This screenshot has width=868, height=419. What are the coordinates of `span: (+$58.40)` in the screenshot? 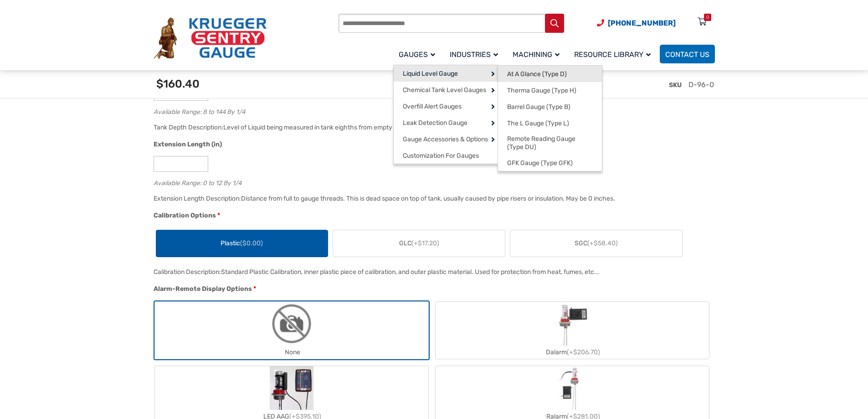 It's located at (603, 243).